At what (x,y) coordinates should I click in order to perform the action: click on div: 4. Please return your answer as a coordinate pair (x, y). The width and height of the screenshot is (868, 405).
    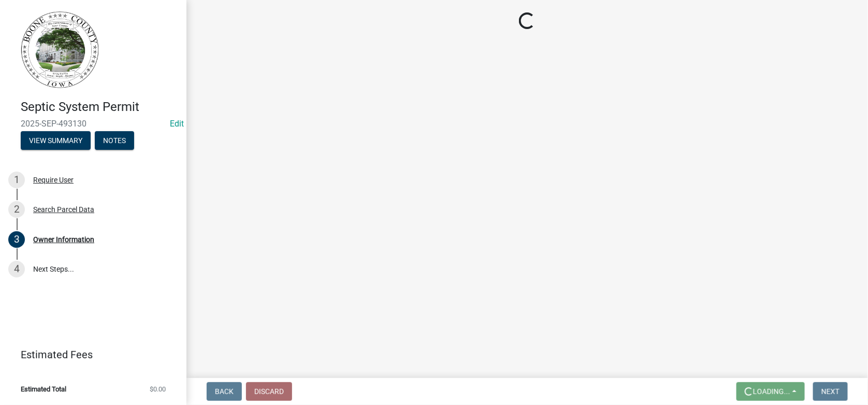
    Looking at the image, I should click on (16, 269).